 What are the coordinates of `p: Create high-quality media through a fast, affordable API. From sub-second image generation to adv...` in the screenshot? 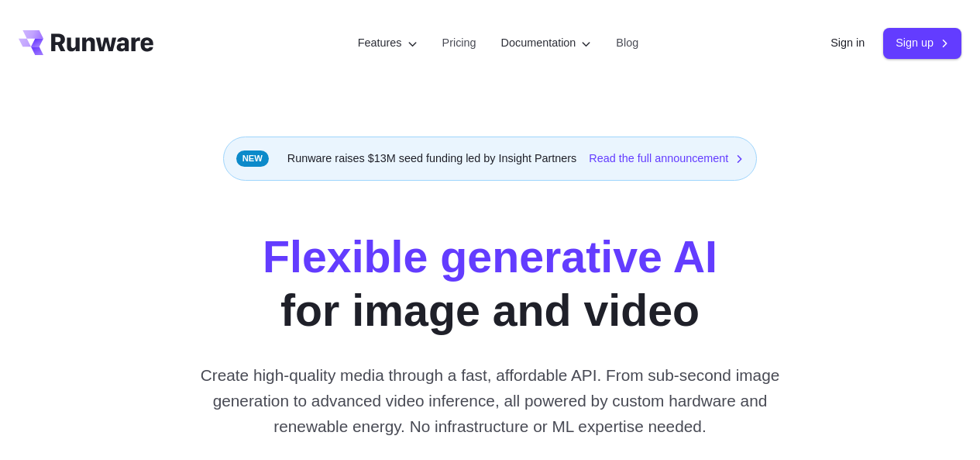 It's located at (490, 401).